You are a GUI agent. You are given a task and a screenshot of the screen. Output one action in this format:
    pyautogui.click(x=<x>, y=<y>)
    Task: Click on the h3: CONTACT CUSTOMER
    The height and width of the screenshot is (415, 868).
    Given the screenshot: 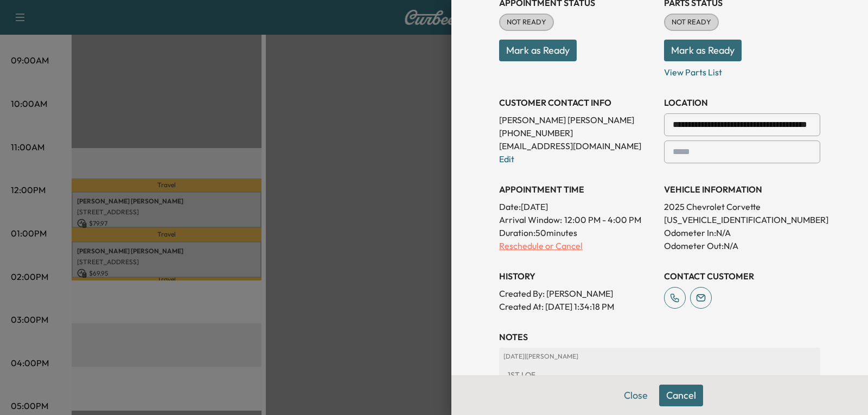 What is the action you would take?
    pyautogui.click(x=742, y=276)
    